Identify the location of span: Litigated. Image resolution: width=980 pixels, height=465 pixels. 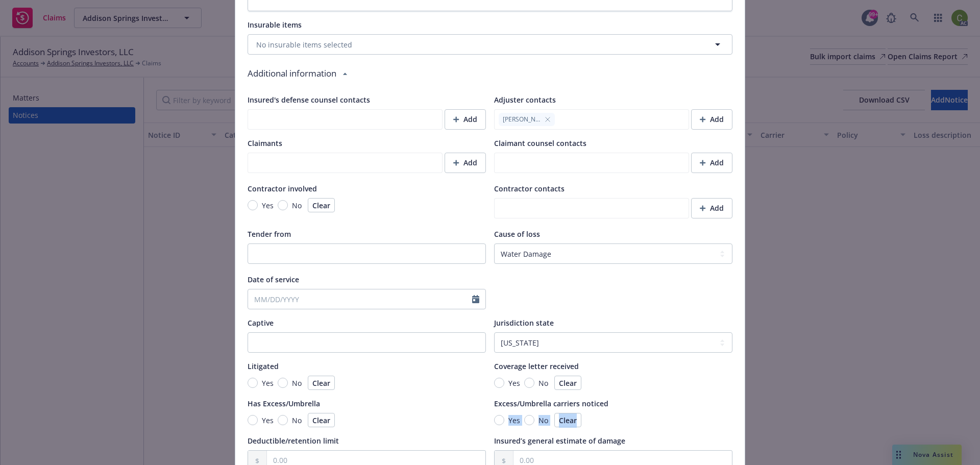
(263, 366).